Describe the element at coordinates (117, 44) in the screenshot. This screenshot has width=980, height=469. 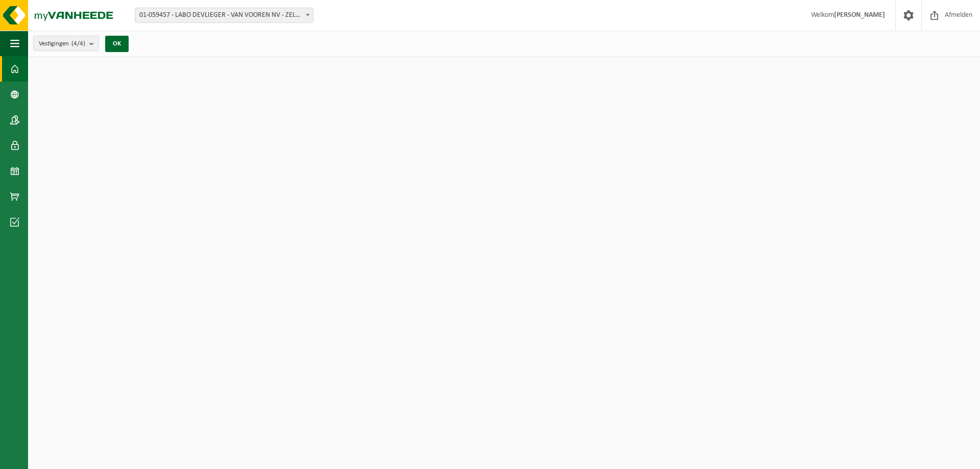
I see `button: OK` at that location.